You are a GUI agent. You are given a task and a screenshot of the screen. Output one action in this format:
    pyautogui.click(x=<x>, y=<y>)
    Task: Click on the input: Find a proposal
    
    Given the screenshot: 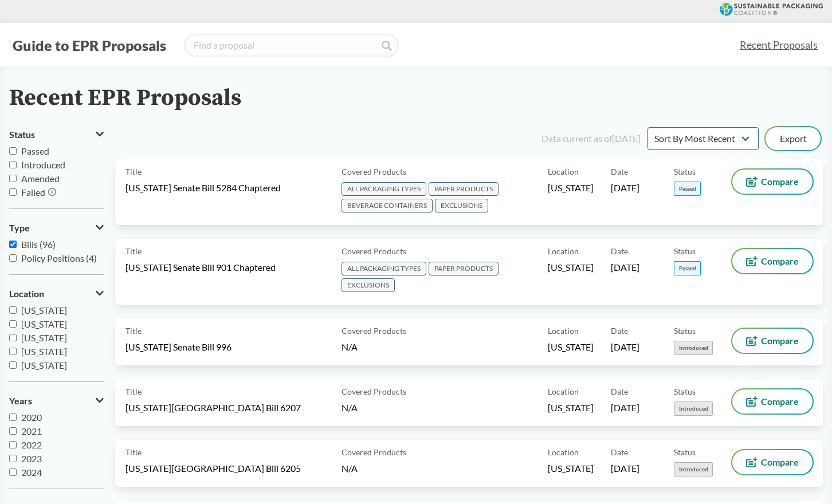 What is the action you would take?
    pyautogui.click(x=291, y=45)
    